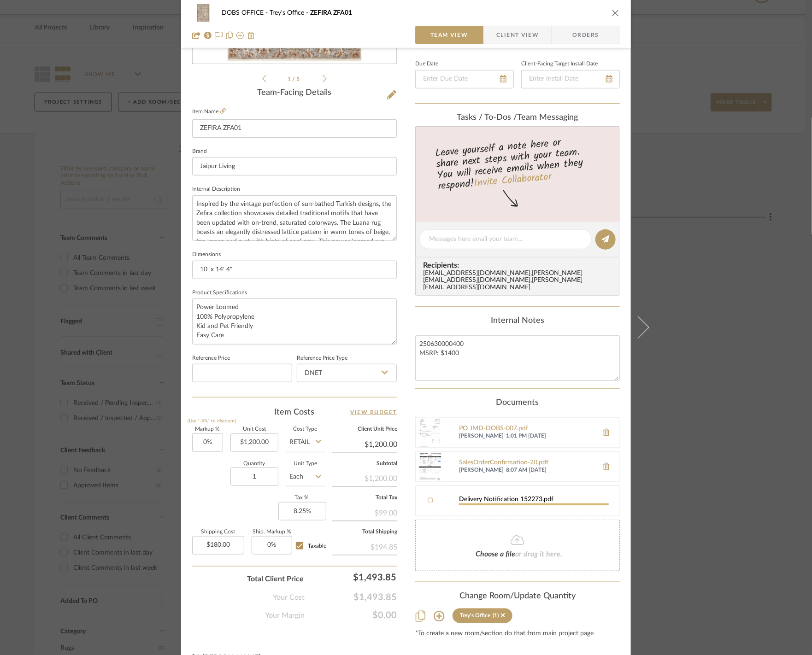 The height and width of the screenshot is (655, 812). Describe the element at coordinates (251, 36) in the screenshot. I see `img: Remove from project` at that location.